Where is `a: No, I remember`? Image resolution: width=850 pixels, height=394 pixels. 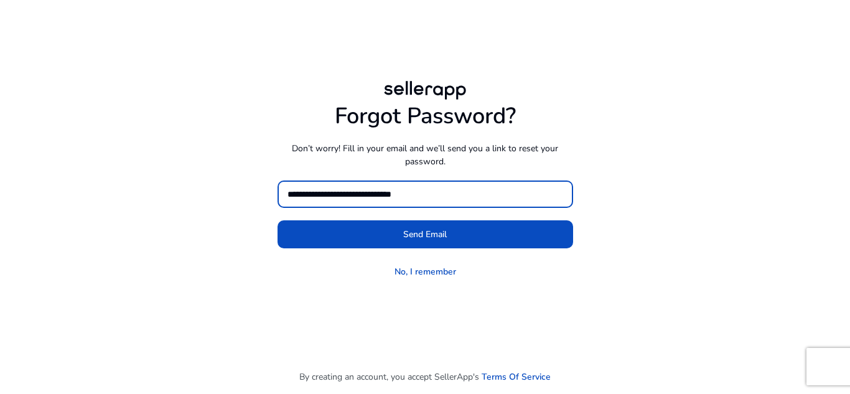
a: No, I remember is located at coordinates (425, 271).